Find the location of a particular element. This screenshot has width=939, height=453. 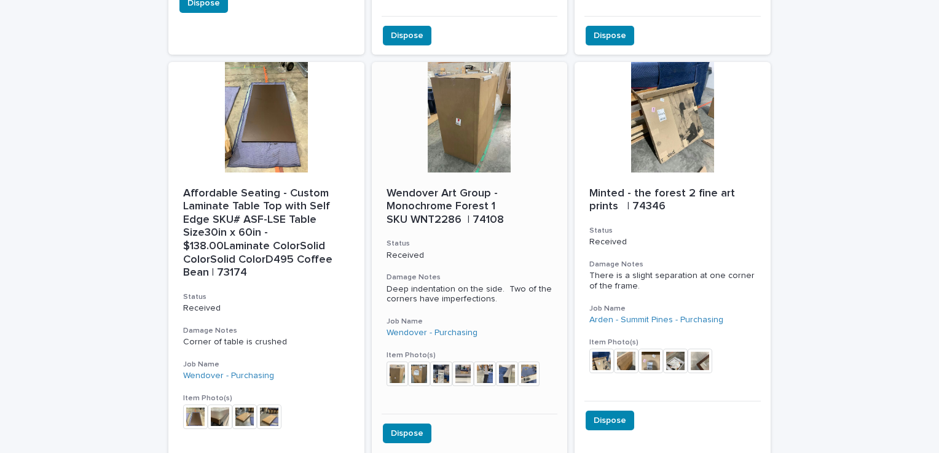

p: Corner of table is crushed is located at coordinates (266, 342).